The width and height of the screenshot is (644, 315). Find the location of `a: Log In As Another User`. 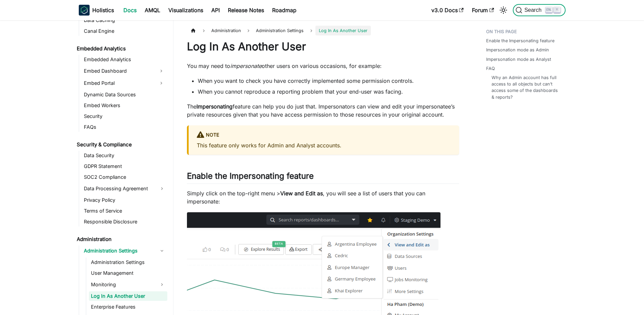

a: Log In As Another User is located at coordinates (128, 296).